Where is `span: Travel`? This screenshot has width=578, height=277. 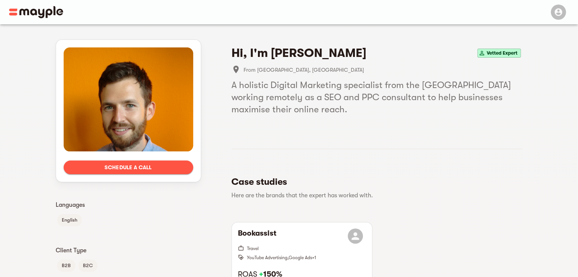 span: Travel is located at coordinates (253, 248).